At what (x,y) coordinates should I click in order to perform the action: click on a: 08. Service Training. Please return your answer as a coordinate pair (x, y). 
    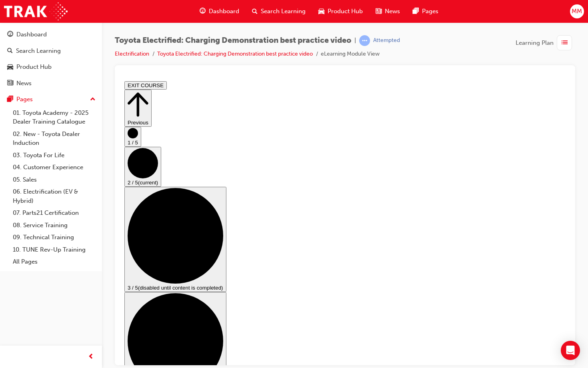
    Looking at the image, I should click on (54, 225).